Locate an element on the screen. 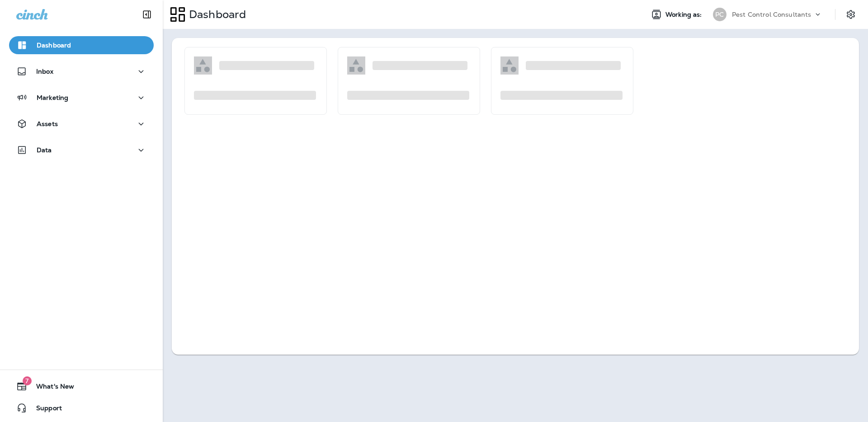  button: Assets is located at coordinates (81, 124).